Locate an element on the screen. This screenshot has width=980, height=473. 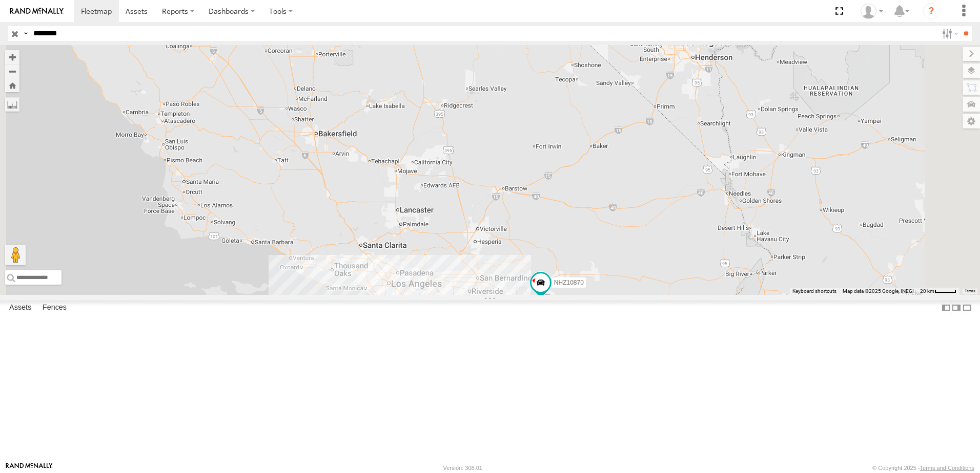
label: Hide Summary Table is located at coordinates (967, 308).